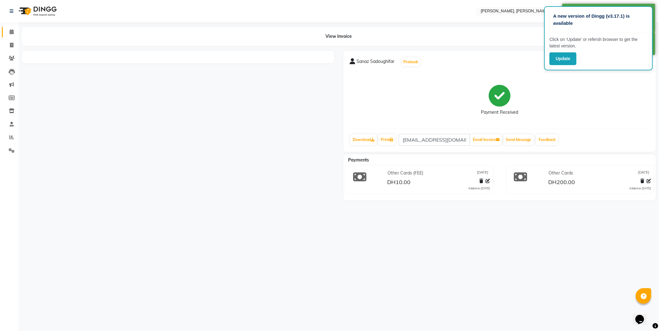 This screenshot has width=659, height=331. What do you see at coordinates (399, 183) in the screenshot?
I see `span: DH10.00` at bounding box center [399, 183].